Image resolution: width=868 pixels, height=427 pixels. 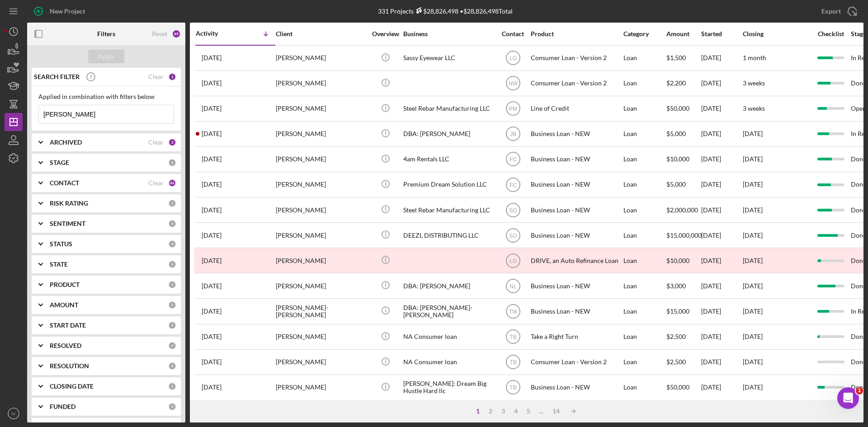 I want to click on time: 2025-04-29 19:50, so click(x=211, y=387).